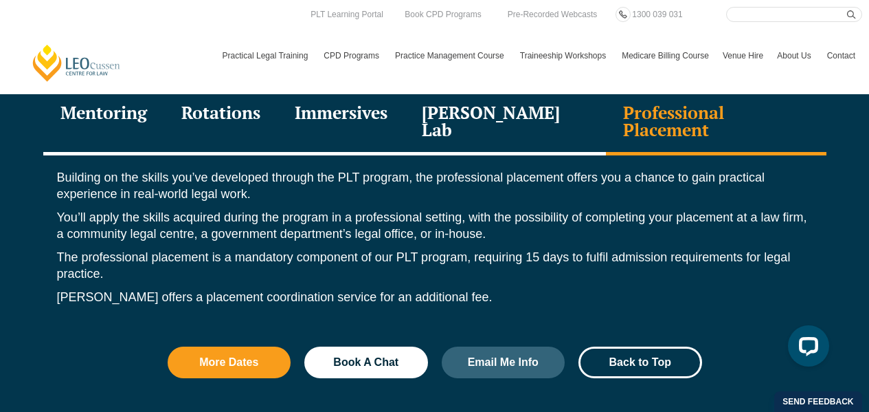 The width and height of the screenshot is (869, 412). I want to click on a: Book A Chat, so click(366, 362).